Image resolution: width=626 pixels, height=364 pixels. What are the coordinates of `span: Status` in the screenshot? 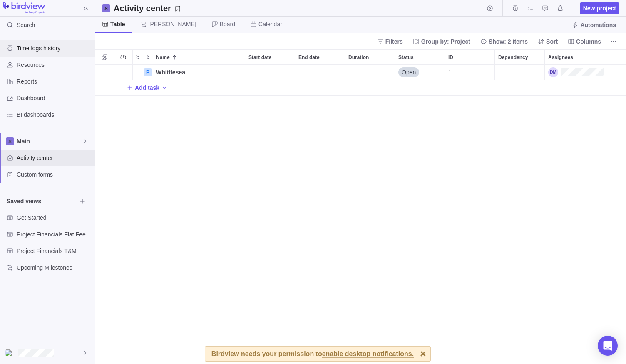 It's located at (406, 57).